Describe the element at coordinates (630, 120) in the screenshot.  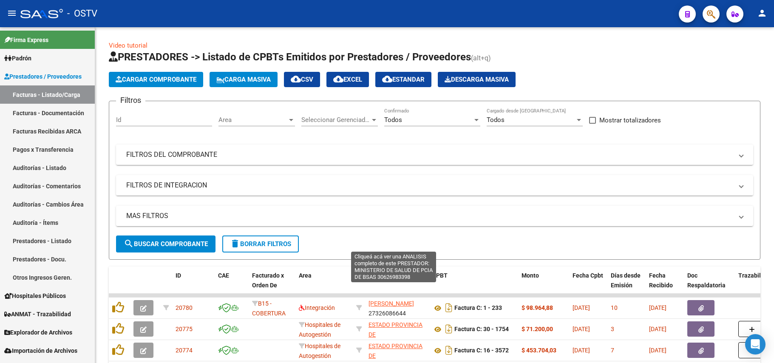
I see `span: Mostrar totalizadores` at that location.